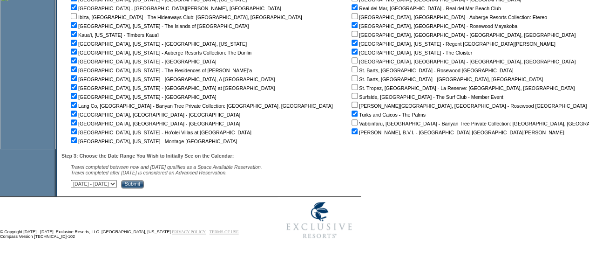  Describe the element at coordinates (148, 155) in the screenshot. I see `b: Step 3: Choose the Date Range You Wish to Initially See on the Calendar:` at that location.